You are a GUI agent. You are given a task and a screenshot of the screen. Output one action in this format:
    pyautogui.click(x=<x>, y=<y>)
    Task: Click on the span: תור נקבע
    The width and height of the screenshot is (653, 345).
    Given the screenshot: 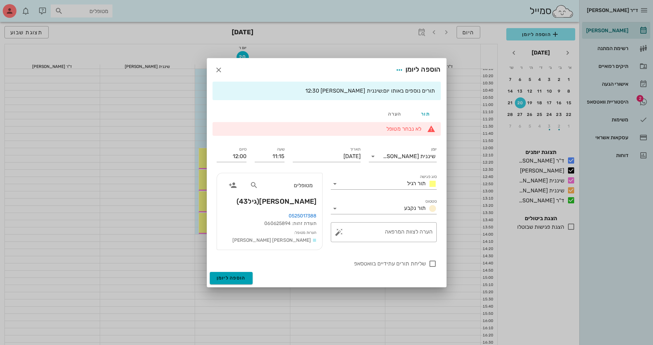 What is the action you would take?
    pyautogui.click(x=415, y=208)
    